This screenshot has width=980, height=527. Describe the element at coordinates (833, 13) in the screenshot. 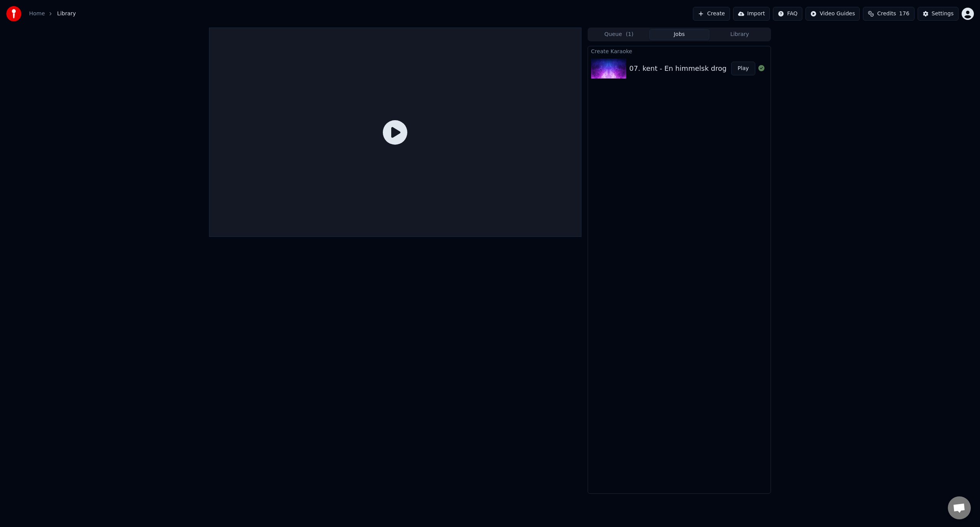

I see `button: Video Guides` at that location.